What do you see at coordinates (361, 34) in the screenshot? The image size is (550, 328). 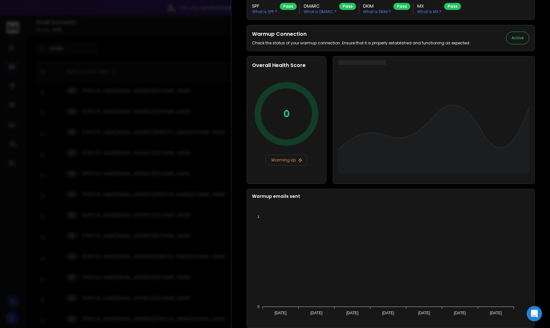 I see `h2: Warmup Connection` at bounding box center [361, 34].